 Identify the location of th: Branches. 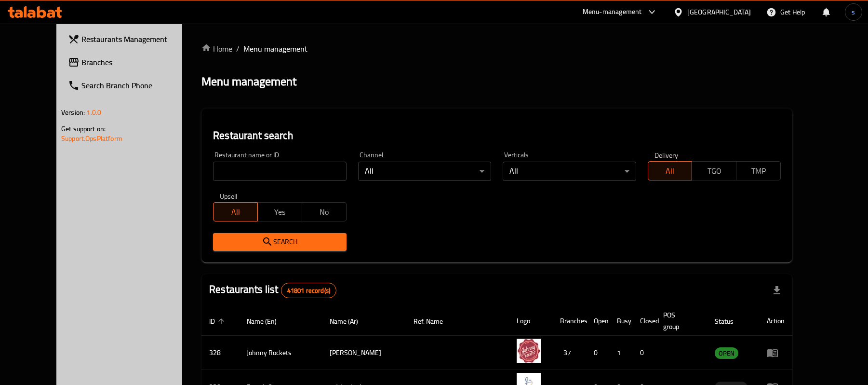
(569, 321).